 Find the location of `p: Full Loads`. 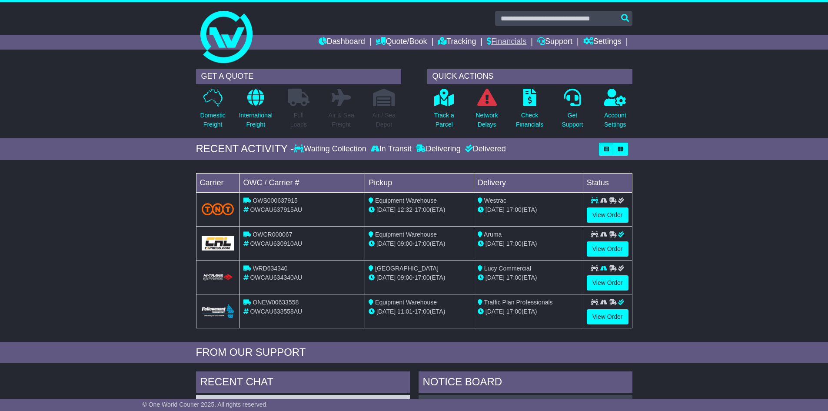

p: Full Loads is located at coordinates (299, 120).